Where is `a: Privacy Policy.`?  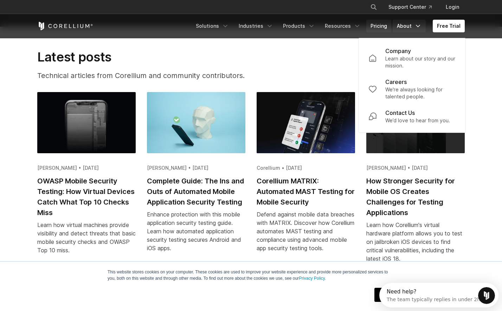
a: Privacy Policy. is located at coordinates (312, 278).